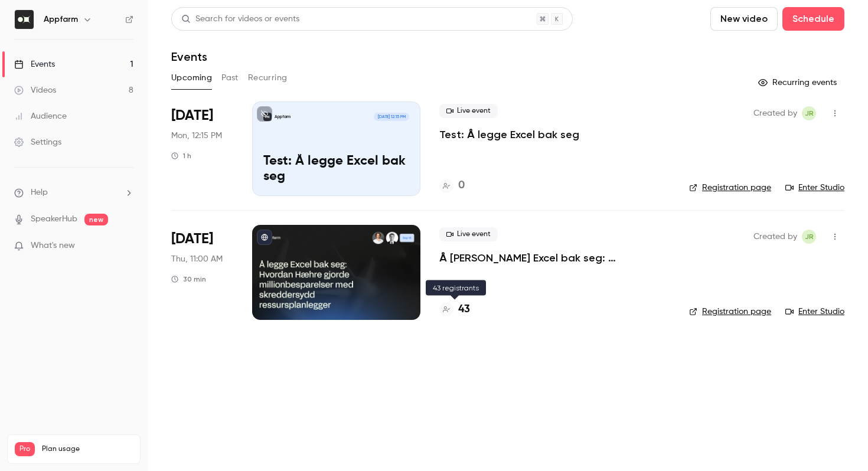 This screenshot has width=868, height=471. I want to click on button: Past, so click(230, 78).